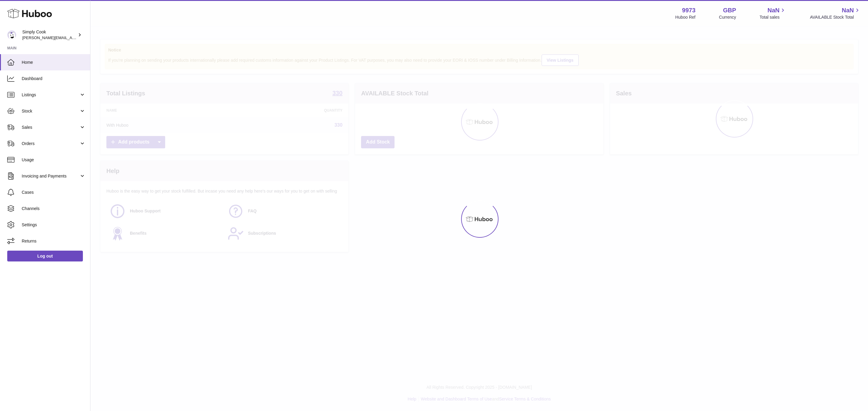  I want to click on span: Returns, so click(54, 241).